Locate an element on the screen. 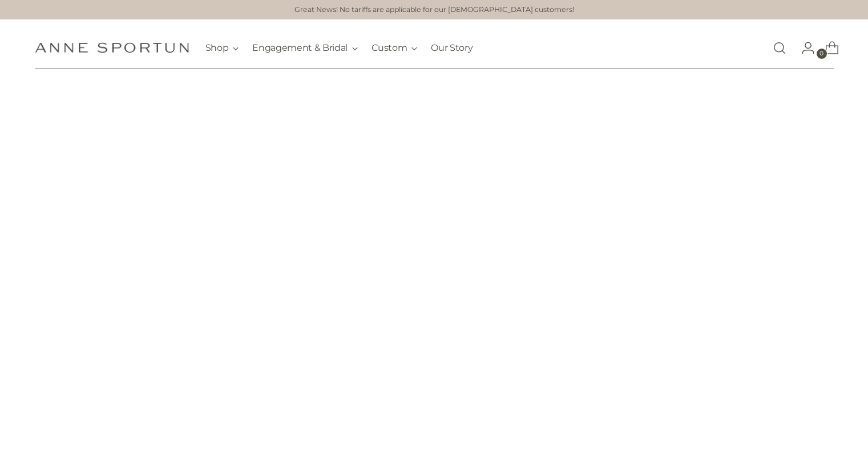 The width and height of the screenshot is (868, 472). span: 0 is located at coordinates (822, 54).